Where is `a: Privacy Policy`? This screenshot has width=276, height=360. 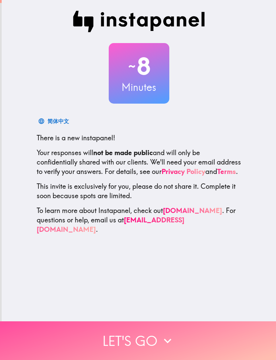 a: Privacy Policy is located at coordinates (183, 171).